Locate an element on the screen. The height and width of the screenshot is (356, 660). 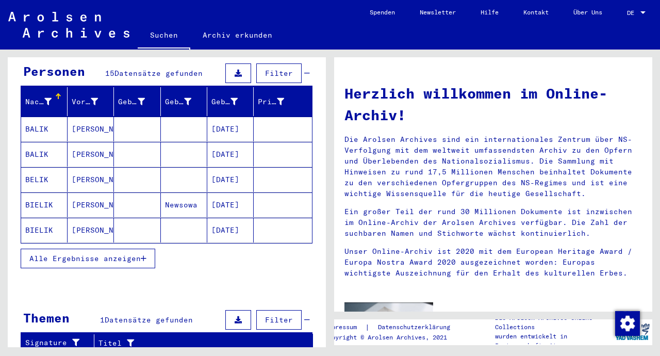
p: Copyright © Arolsen Archives, 2021 is located at coordinates (393, 337).